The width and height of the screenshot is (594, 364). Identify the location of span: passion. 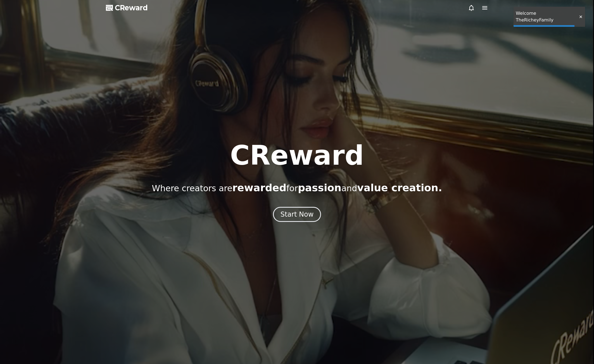
(320, 188).